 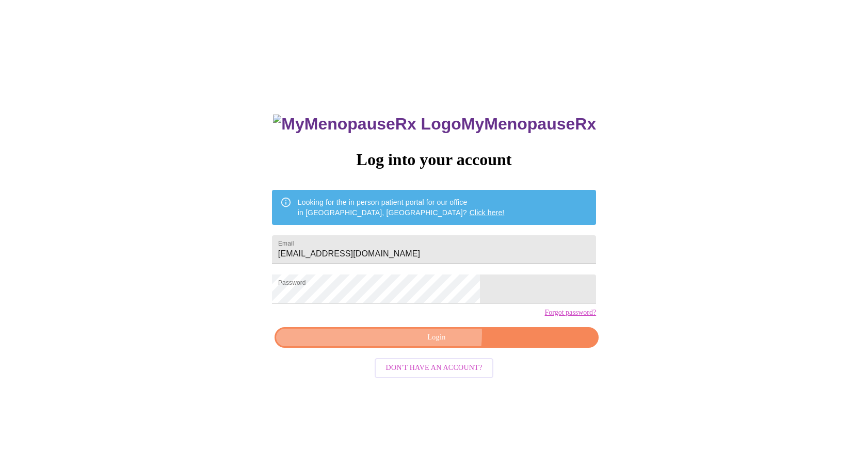 I want to click on img: MyMenopauseRx Logo, so click(x=367, y=124).